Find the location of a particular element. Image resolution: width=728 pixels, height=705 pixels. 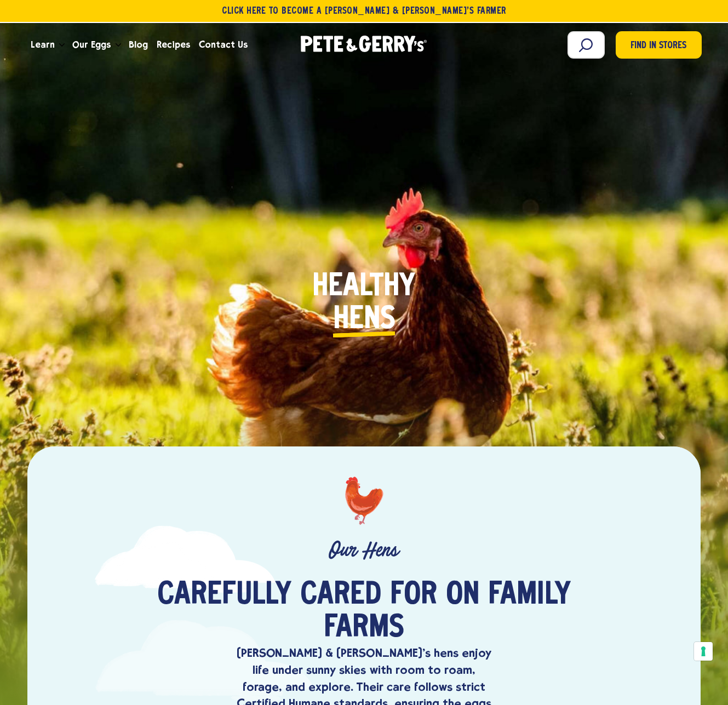

span: Healthy is located at coordinates (364, 287).